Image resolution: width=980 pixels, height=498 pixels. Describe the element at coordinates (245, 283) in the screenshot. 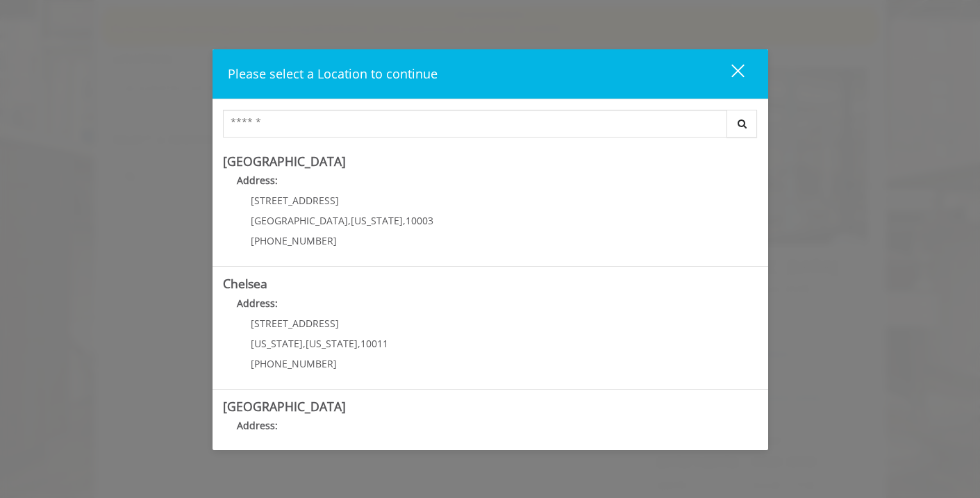

I see `b: Chelsea` at that location.